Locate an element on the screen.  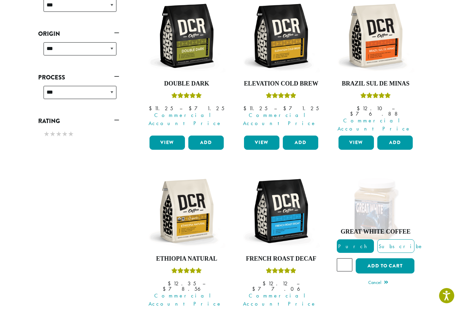
div: Rating is located at coordinates (79, 134).